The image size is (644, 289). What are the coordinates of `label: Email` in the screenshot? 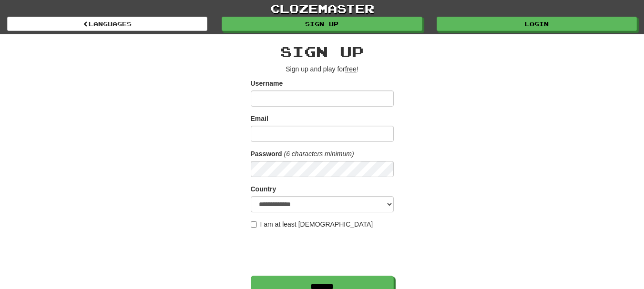 It's located at (259, 119).